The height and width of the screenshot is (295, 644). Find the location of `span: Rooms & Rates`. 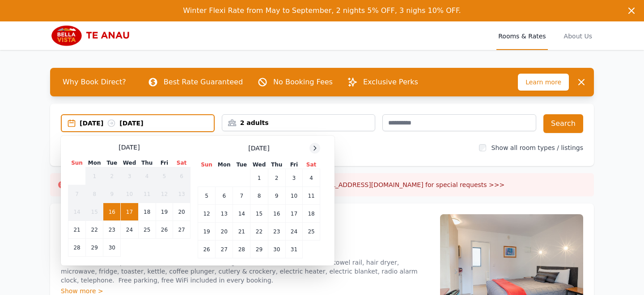

span: Rooms & Rates is located at coordinates (522, 36).